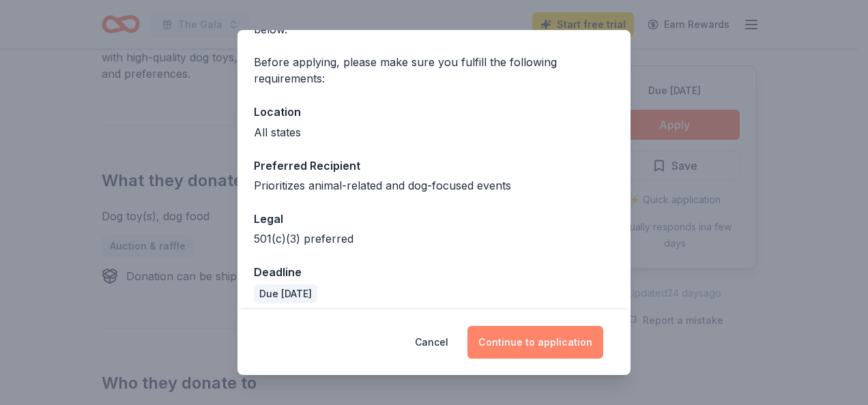  I want to click on div: All states, so click(434, 132).